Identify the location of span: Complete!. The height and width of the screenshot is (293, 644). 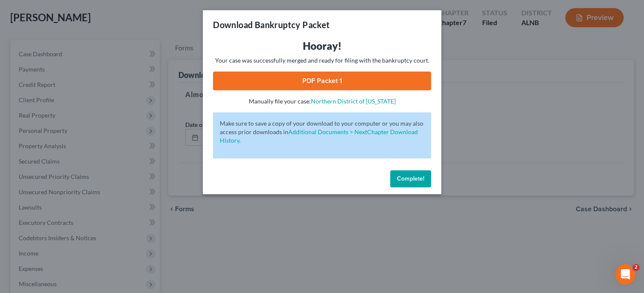
(411, 179).